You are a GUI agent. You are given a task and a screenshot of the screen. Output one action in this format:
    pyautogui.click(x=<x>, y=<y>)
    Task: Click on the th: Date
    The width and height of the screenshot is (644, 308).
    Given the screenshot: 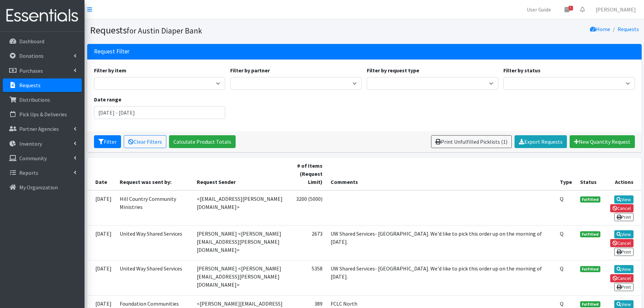 What is the action you would take?
    pyautogui.click(x=102, y=174)
    